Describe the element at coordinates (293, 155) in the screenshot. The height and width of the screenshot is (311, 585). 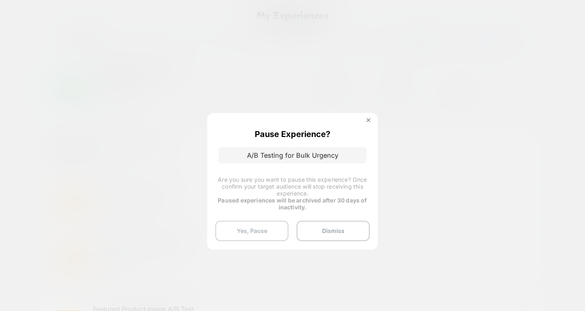
I see `p: A/B Testing for Bulk Urgency` at that location.